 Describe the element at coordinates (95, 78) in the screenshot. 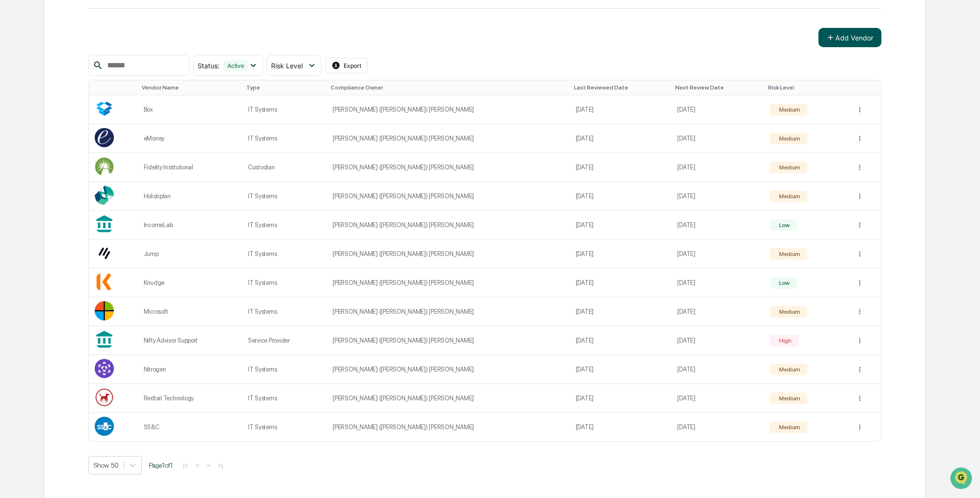

I see `div: Start new chat` at that location.